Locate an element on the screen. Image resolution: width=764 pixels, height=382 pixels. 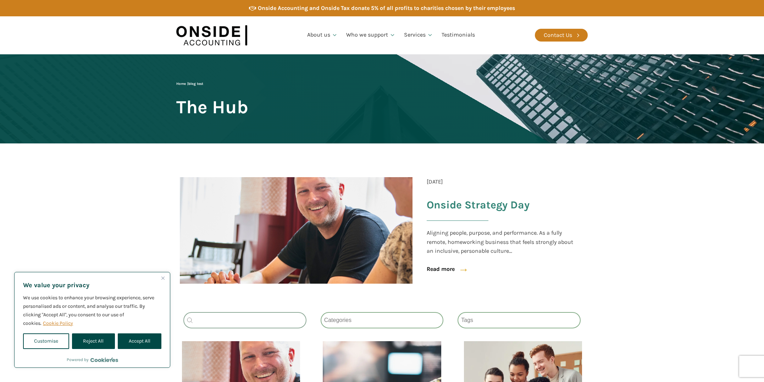
span: blog test is located at coordinates (196, 84).